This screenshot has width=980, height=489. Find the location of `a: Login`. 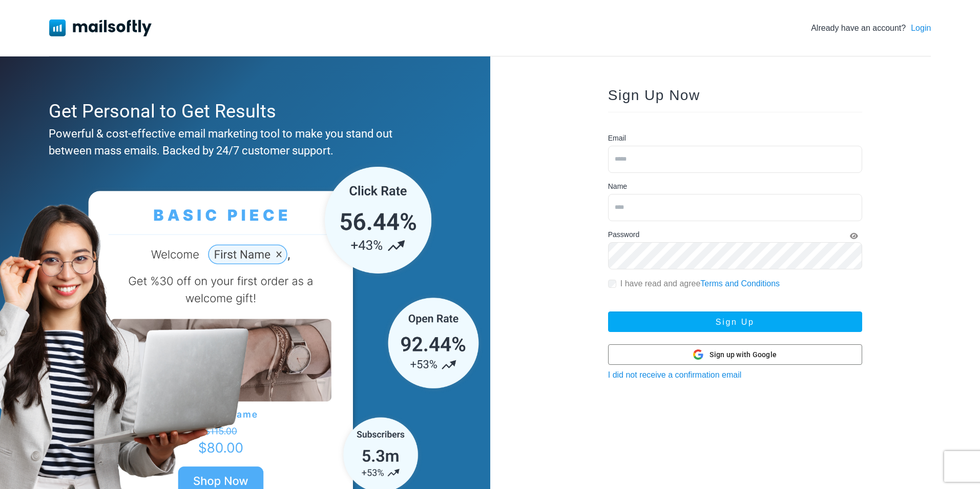

a: Login is located at coordinates (921, 28).